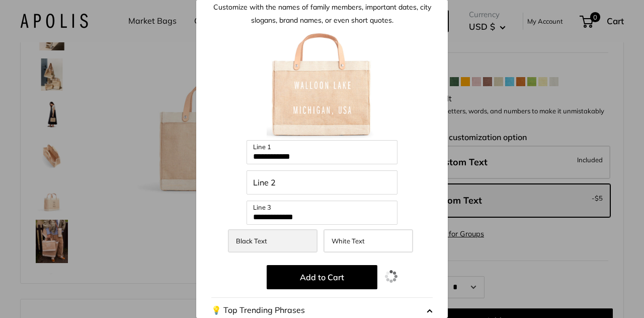  I want to click on label: White Text, so click(368, 241).